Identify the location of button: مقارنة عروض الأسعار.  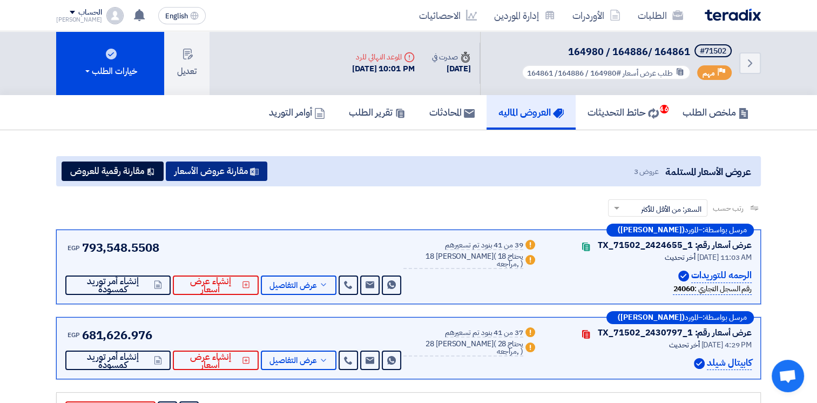
(216, 171).